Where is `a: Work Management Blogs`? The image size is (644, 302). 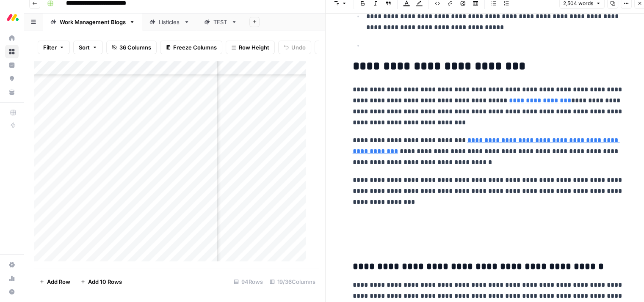
a: Work Management Blogs is located at coordinates (93, 22).